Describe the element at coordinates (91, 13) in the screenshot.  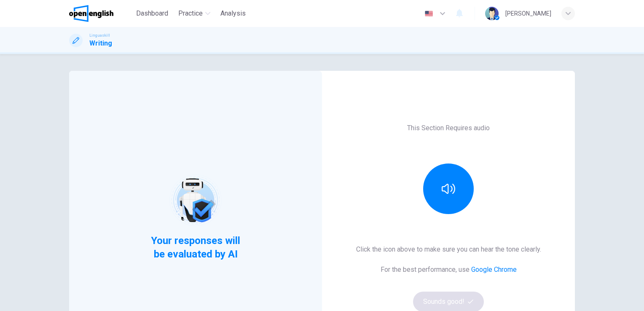
I see `img: OpenEnglish logo` at that location.